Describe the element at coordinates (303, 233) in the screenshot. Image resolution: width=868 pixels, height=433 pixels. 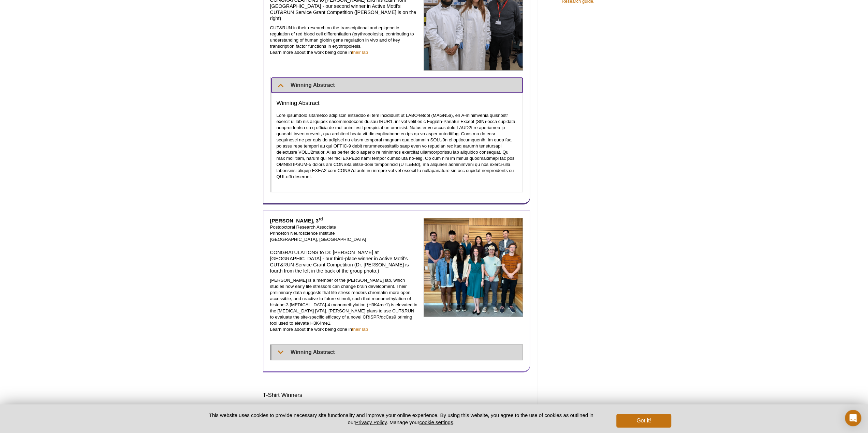
I see `span: Princeton Neuroscience Institute` at that location.